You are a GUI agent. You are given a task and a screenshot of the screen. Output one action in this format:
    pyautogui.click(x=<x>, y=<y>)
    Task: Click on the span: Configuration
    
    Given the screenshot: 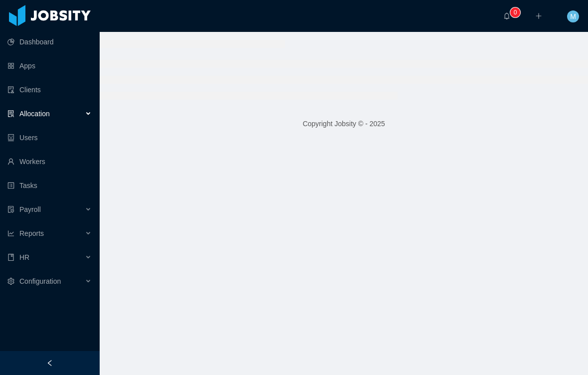 What is the action you would take?
    pyautogui.click(x=40, y=281)
    